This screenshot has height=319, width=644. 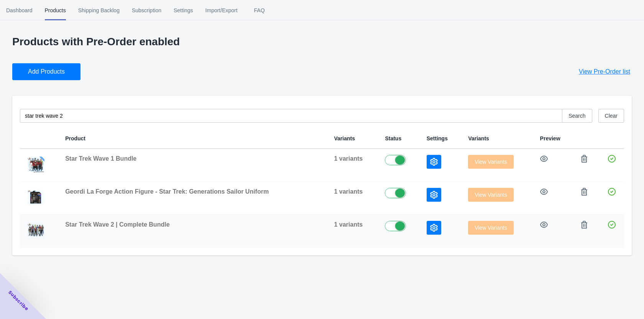 I want to click on img: StarTrek_Wave2Group_1000x1000_ab5abc24-b2ee-418e-a983-2774aed59f31.png, so click(x=36, y=230).